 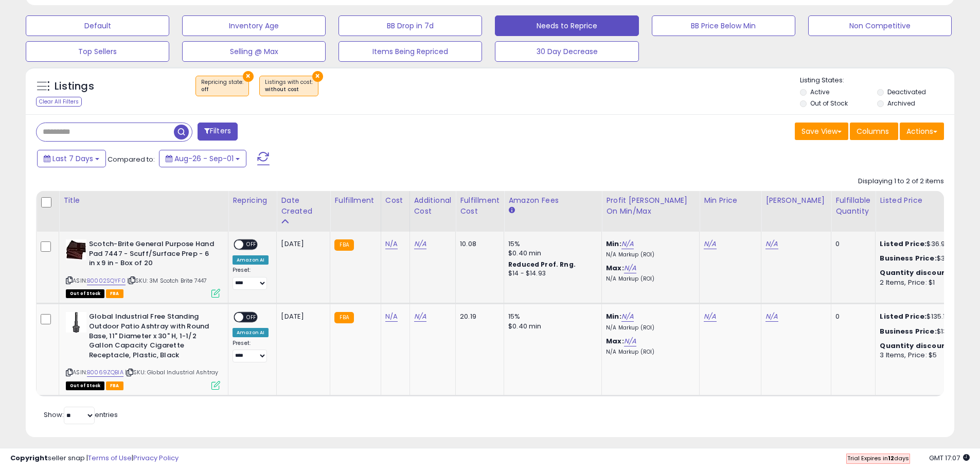 I want to click on button: Items Being Repriced, so click(x=410, y=51).